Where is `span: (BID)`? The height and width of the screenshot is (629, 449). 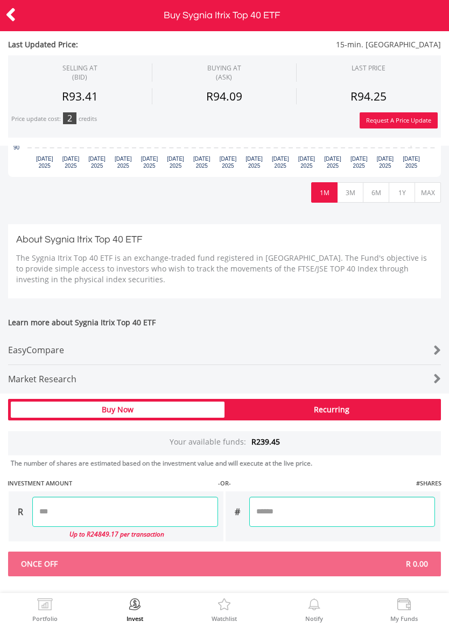
span: (BID) is located at coordinates (80, 77).